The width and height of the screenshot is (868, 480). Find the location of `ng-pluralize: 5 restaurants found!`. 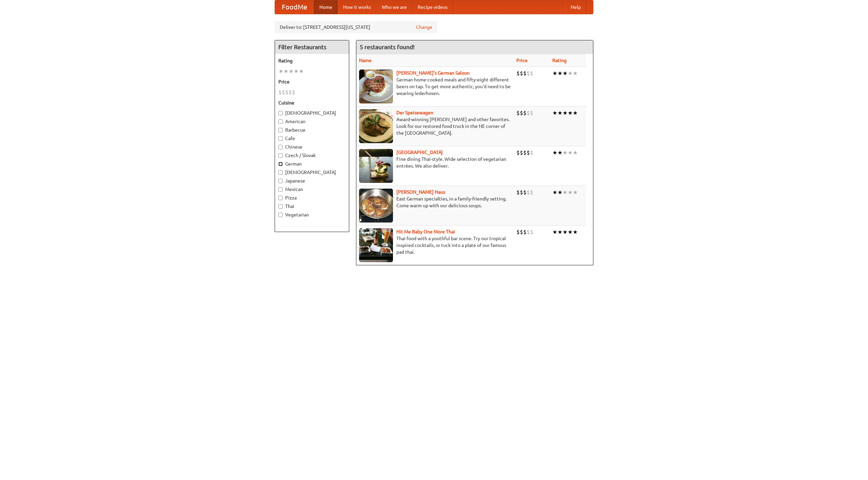

ng-pluralize: 5 restaurants found! is located at coordinates (387, 47).